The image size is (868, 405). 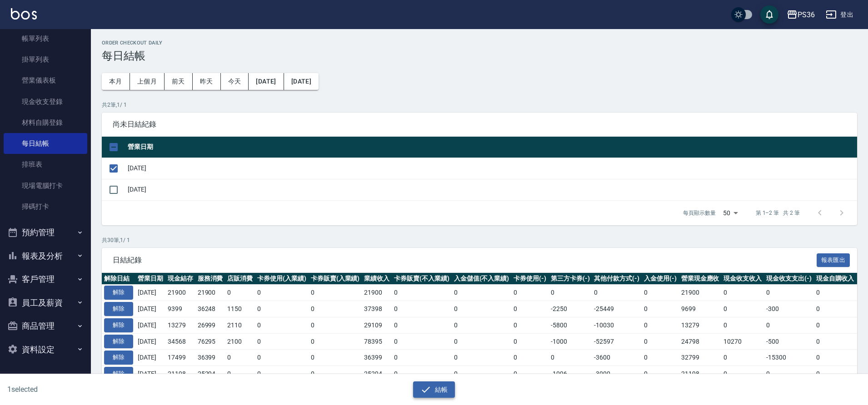 What do you see at coordinates (570, 374) in the screenshot?
I see `td: -1096` at bounding box center [570, 374].